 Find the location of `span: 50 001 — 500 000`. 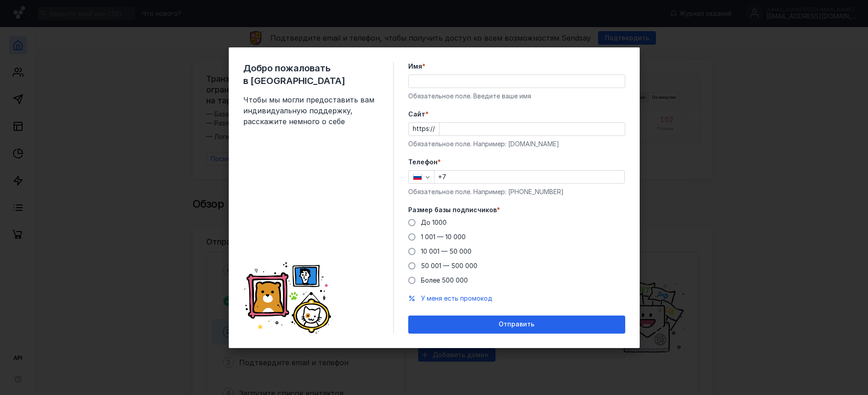

span: 50 001 — 500 000 is located at coordinates (449, 265).